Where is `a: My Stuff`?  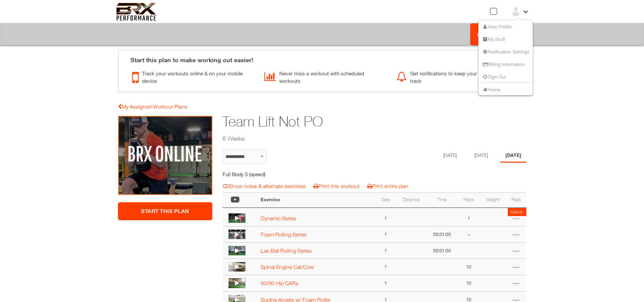
a: My Stuff is located at coordinates (493, 38).